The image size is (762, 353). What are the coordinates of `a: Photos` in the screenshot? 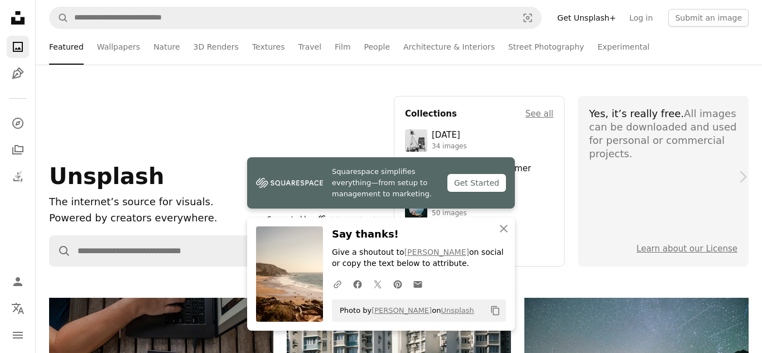 It's located at (18, 47).